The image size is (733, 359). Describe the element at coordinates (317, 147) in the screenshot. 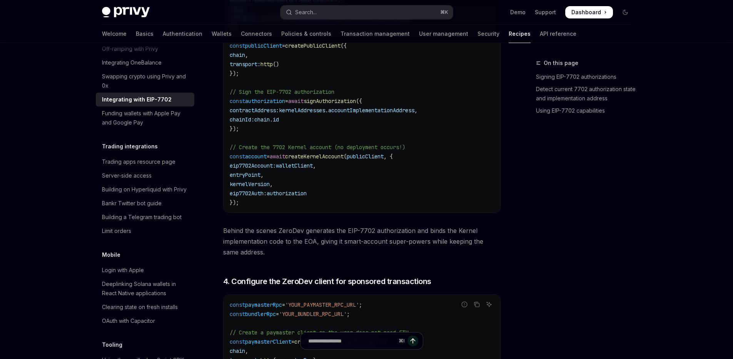

I see `span: // Create the 7702 Kernel account (no deployment occurs!)` at that location.